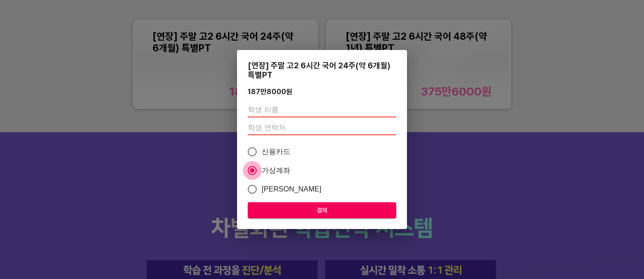 The height and width of the screenshot is (279, 644). Describe the element at coordinates (270, 92) in the screenshot. I see `div: 187만8000 원` at that location.